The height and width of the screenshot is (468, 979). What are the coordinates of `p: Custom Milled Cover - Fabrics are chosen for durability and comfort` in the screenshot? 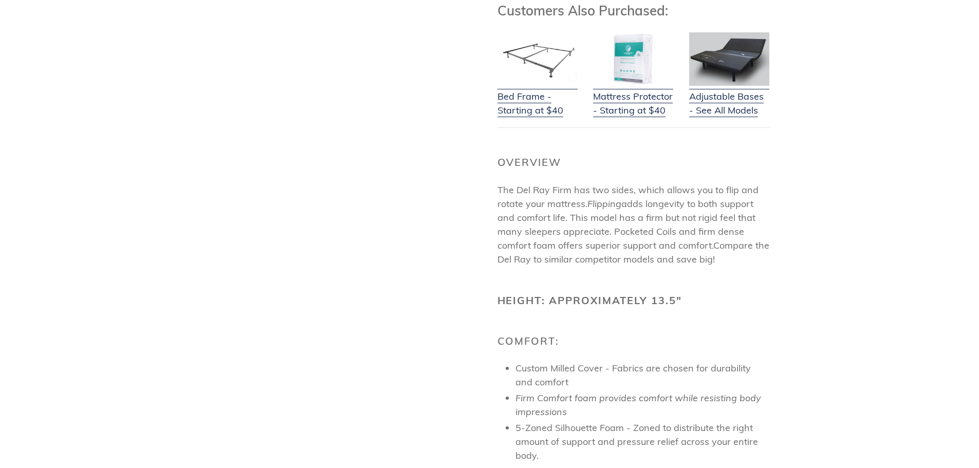 It's located at (643, 375).